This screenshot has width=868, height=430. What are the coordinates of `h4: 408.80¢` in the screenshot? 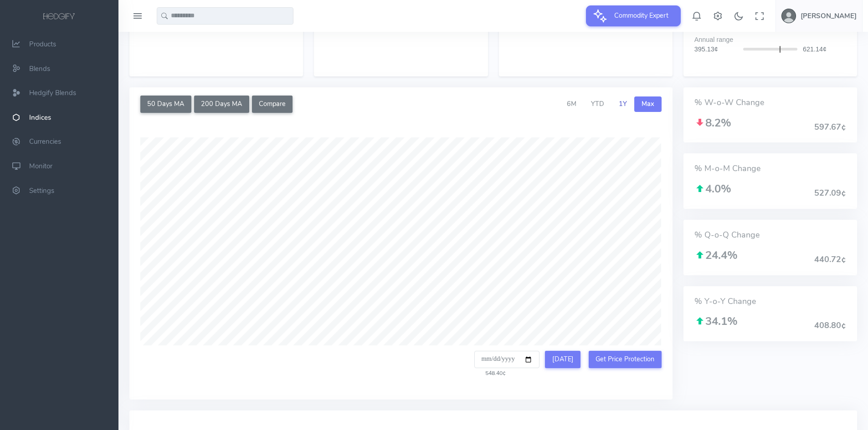 It's located at (830, 326).